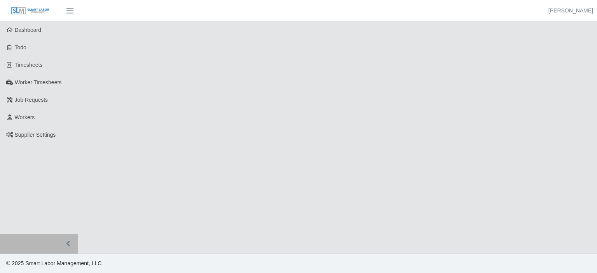 Image resolution: width=597 pixels, height=273 pixels. Describe the element at coordinates (21, 47) in the screenshot. I see `span: Todo` at that location.